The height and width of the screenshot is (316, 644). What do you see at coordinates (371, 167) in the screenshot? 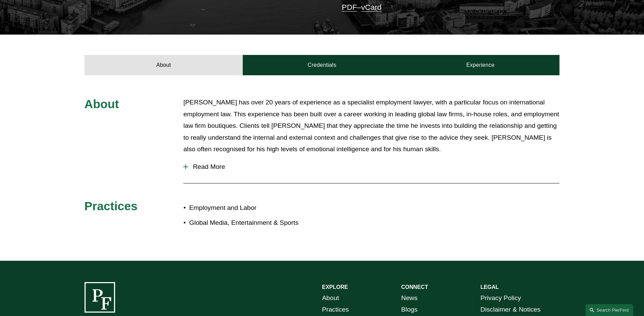
I see `button: Read More` at bounding box center [371, 167].